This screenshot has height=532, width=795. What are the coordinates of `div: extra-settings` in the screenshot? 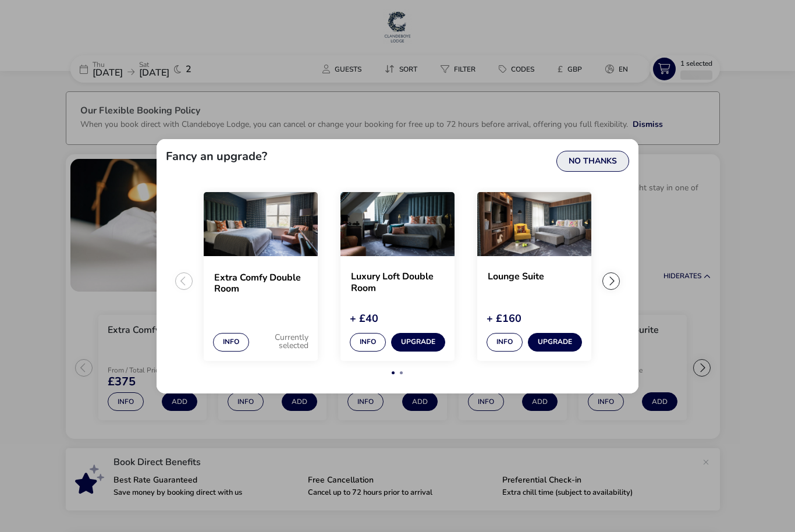 It's located at (398, 266).